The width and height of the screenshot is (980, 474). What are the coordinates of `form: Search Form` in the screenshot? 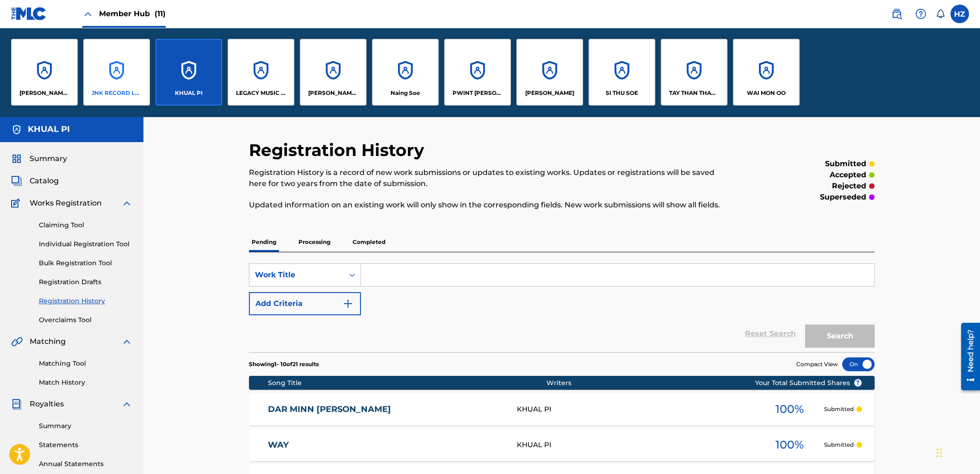 It's located at (562, 308).